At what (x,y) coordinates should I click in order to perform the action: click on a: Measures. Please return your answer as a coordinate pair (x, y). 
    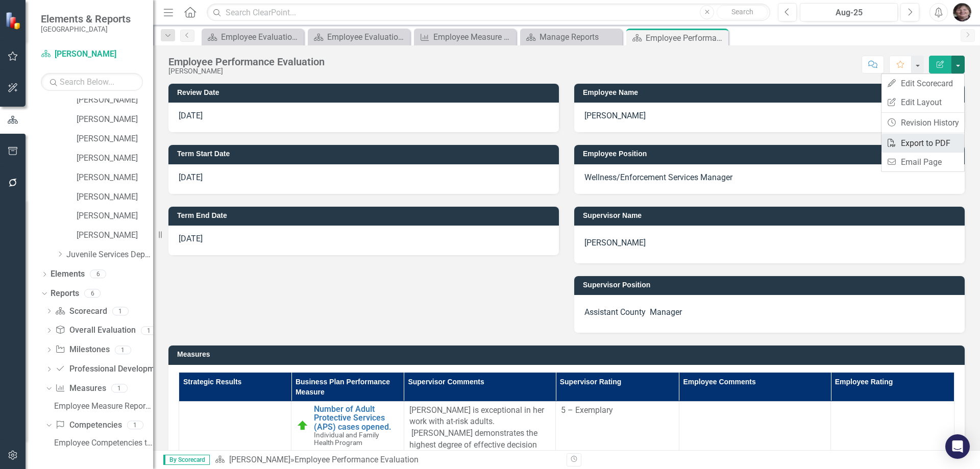
    Looking at the image, I should click on (80, 388).